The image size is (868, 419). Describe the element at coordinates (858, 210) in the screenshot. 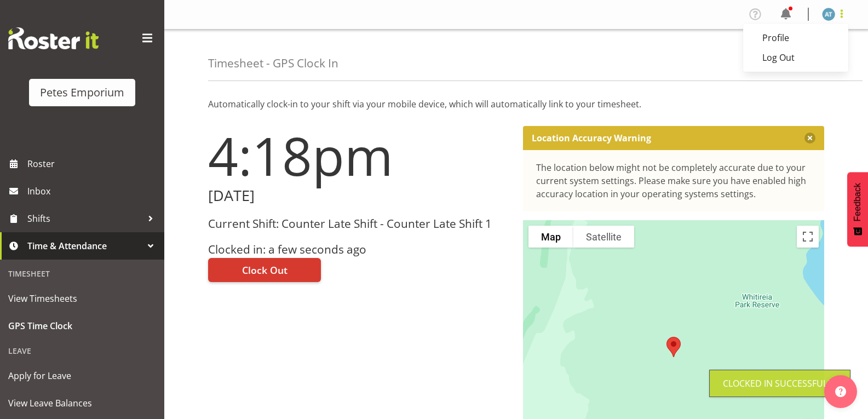

I see `button: Feedback - Show survey` at that location.